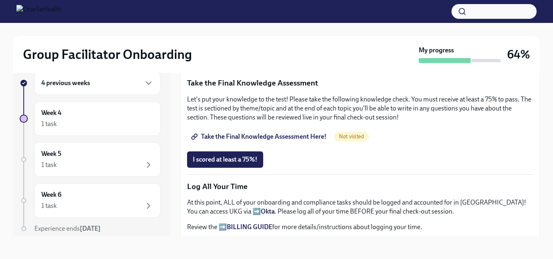 The width and height of the screenshot is (553, 259). What do you see at coordinates (351, 136) in the screenshot?
I see `span: Not visited` at bounding box center [351, 136].